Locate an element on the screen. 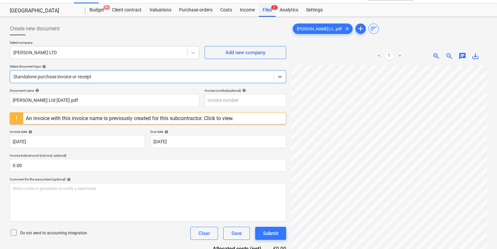  div: Purchase orders is located at coordinates (196, 10).